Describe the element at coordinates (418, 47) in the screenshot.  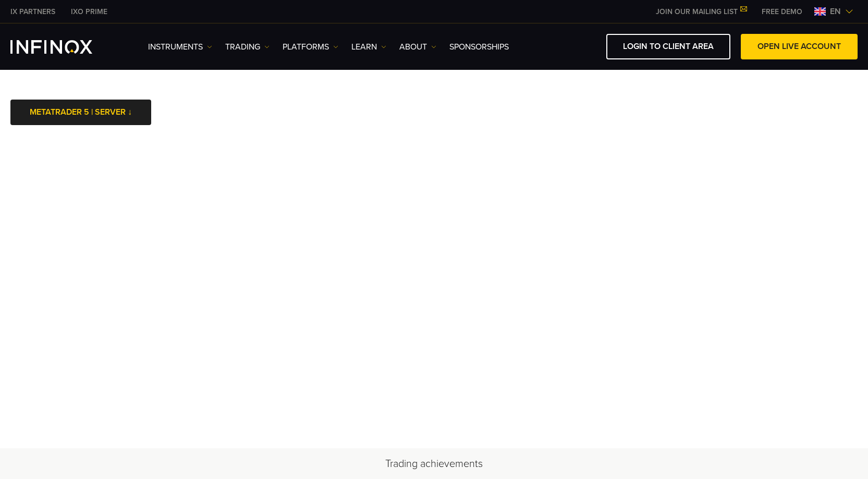
I see `a: ABOUT` at that location.